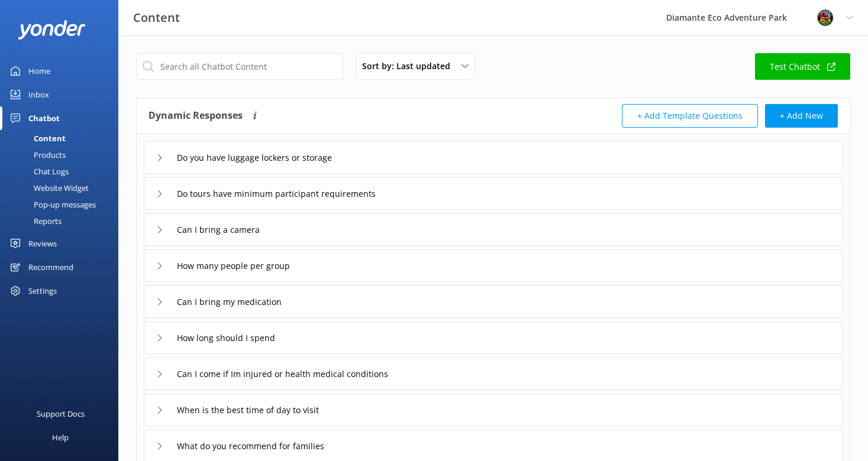  What do you see at coordinates (34, 221) in the screenshot?
I see `div: Reports` at bounding box center [34, 221].